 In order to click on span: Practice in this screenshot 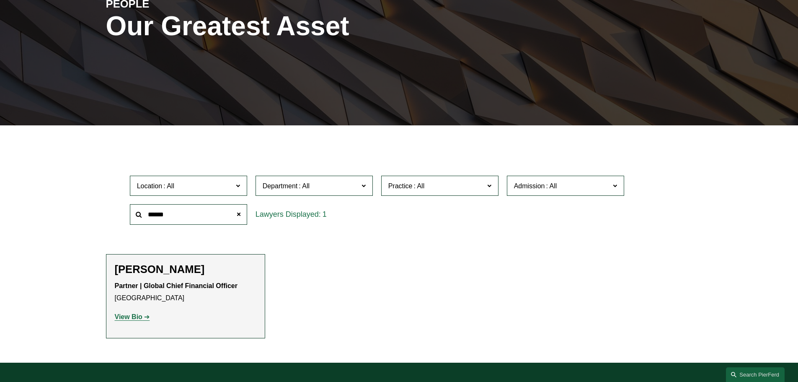, I will do `click(401, 186)`.